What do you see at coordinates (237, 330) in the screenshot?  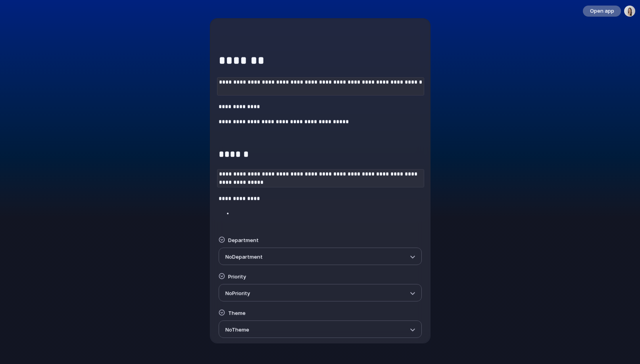 I see `span: No Theme` at bounding box center [237, 330].